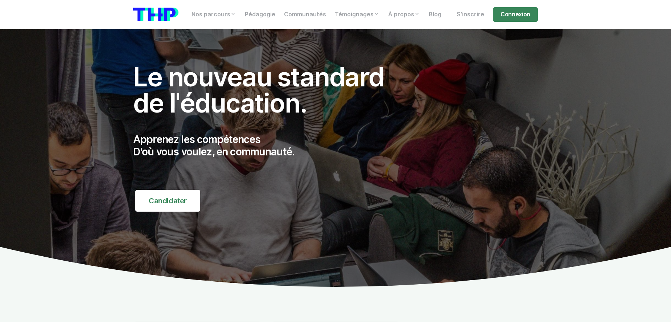 The width and height of the screenshot is (671, 322). I want to click on h1: Le nouveau standard de l'éducation., so click(267, 90).